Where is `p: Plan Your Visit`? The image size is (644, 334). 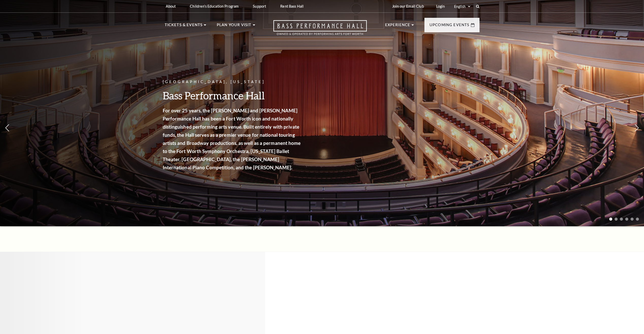 p: Plan Your Visit is located at coordinates (234, 27).